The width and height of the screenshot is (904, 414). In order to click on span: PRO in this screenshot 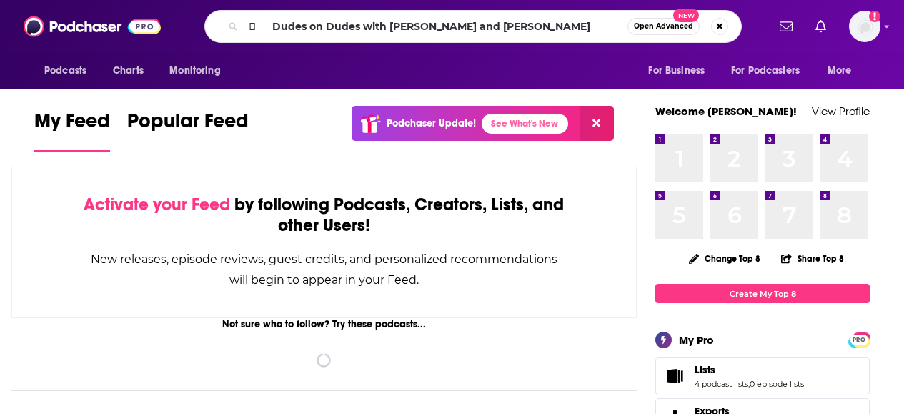, I will do `click(859, 339)`.